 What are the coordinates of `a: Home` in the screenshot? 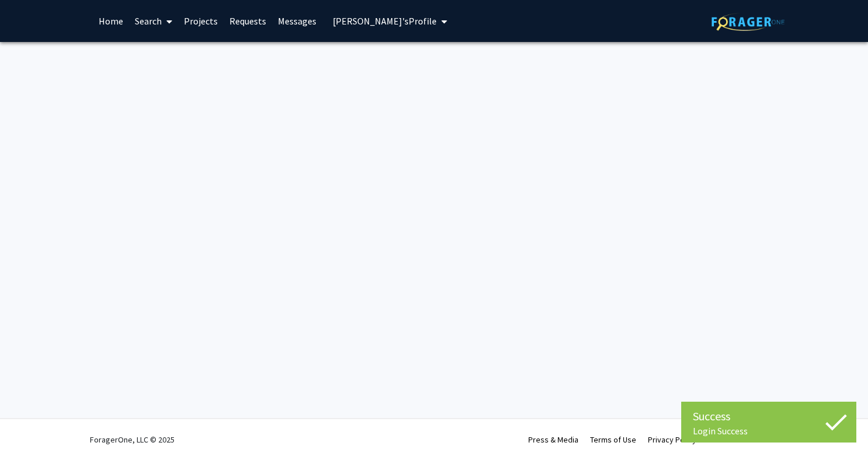 It's located at (111, 21).